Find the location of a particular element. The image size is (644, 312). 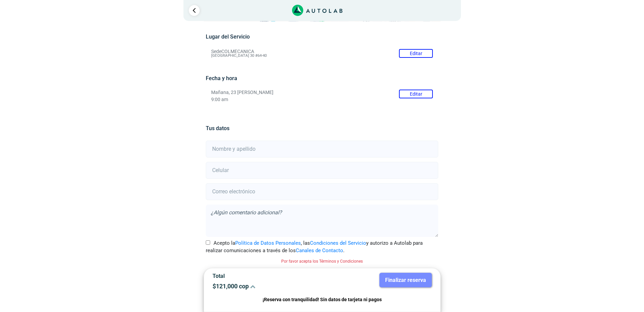

button: Finalizar reserva is located at coordinates (405, 280).